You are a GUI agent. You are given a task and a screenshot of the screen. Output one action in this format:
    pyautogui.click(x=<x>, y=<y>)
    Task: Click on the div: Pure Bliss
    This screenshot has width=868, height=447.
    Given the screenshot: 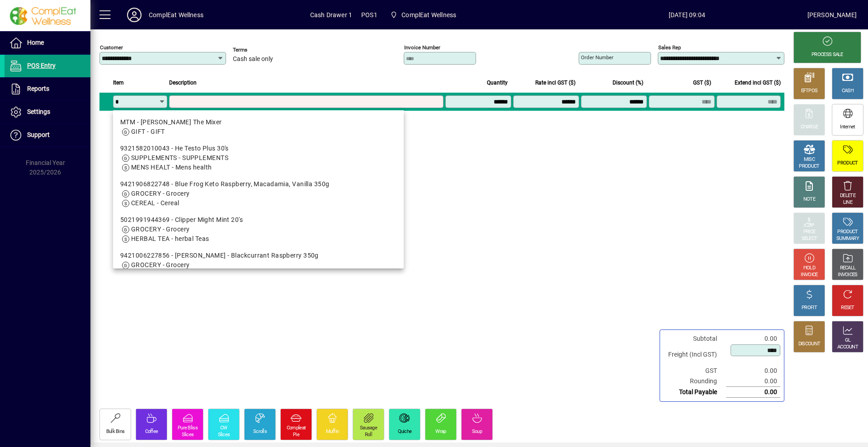 What is the action you would take?
    pyautogui.click(x=187, y=428)
    